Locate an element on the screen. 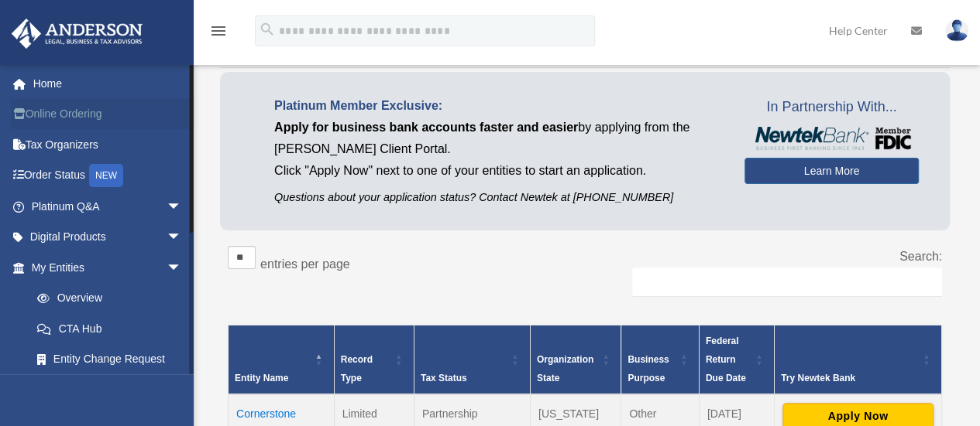 This screenshot has width=980, height=426. span: Organization State is located at coordinates (564, 369).